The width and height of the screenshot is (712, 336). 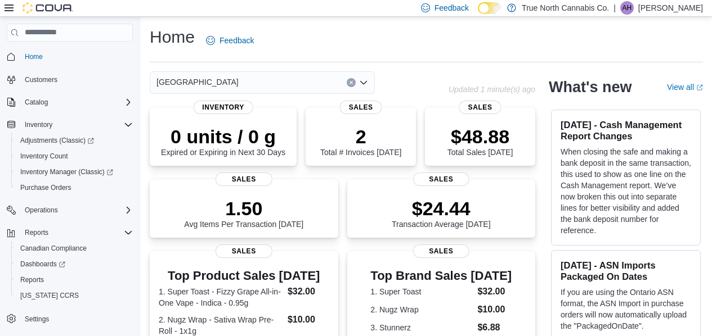 What do you see at coordinates (223, 141) in the screenshot?
I see `div: Expired or Expiring in Next 30 Days` at bounding box center [223, 141].